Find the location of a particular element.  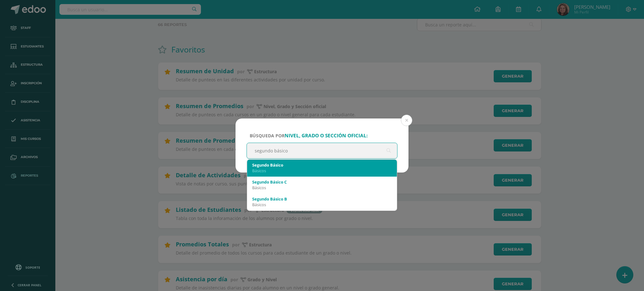

div: Segundo Básico C is located at coordinates (322, 182).